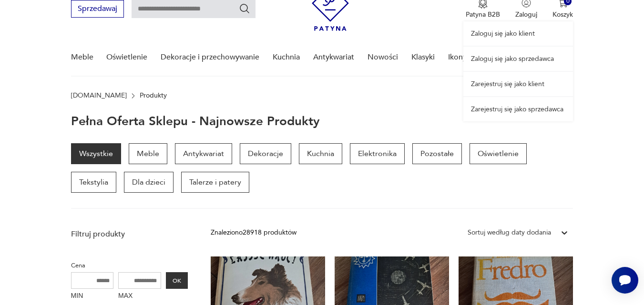 The image size is (644, 305). What do you see at coordinates (148, 154) in the screenshot?
I see `p: Meble` at bounding box center [148, 154].